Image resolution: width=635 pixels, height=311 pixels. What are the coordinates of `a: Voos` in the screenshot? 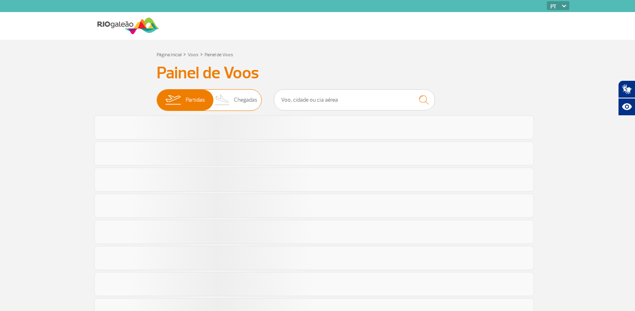 It's located at (193, 55).